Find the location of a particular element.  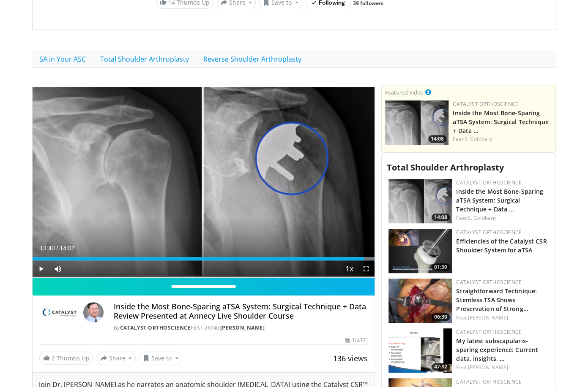

span: 13:40 is located at coordinates (47, 248).